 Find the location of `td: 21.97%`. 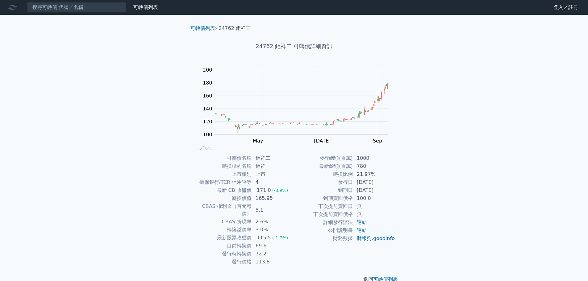

td: 21.97% is located at coordinates (374, 174).